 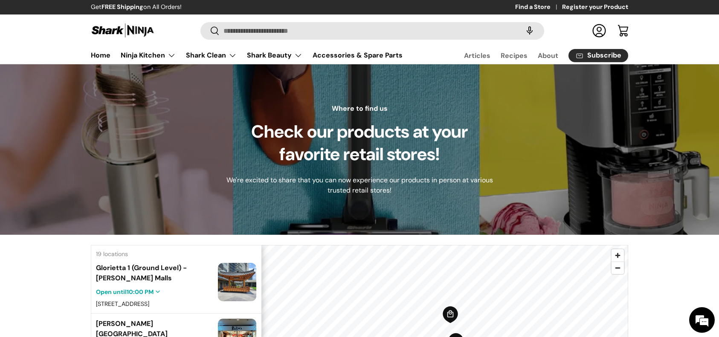 I want to click on a: Find a Store, so click(x=539, y=7).